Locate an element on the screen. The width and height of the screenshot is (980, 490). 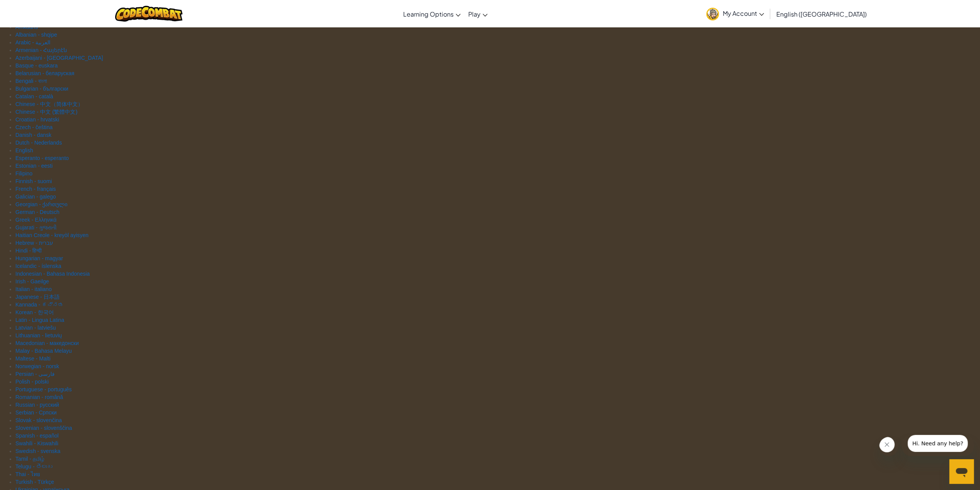
a: Tamil - தமிழ் is located at coordinates (30, 459).